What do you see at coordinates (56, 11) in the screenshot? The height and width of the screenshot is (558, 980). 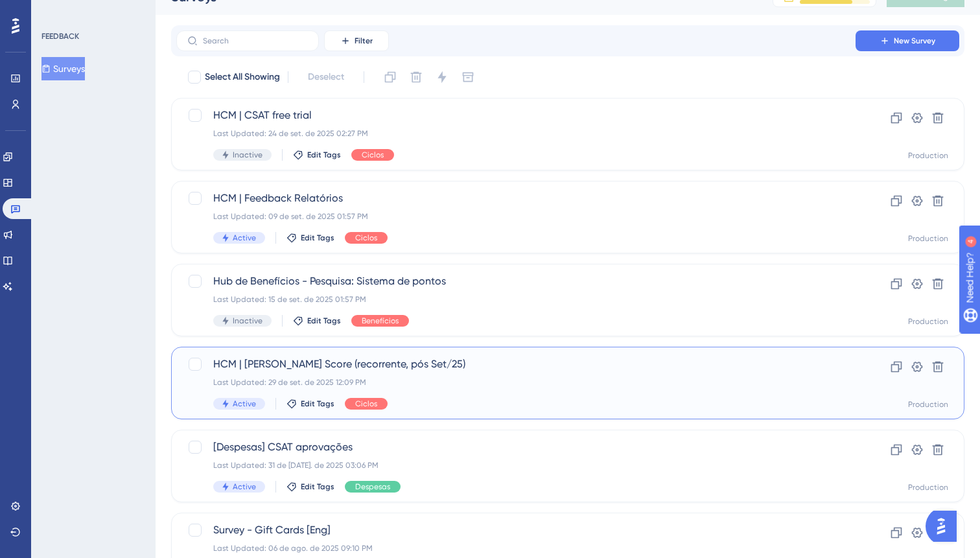 I see `span: Need Help?` at bounding box center [56, 11].